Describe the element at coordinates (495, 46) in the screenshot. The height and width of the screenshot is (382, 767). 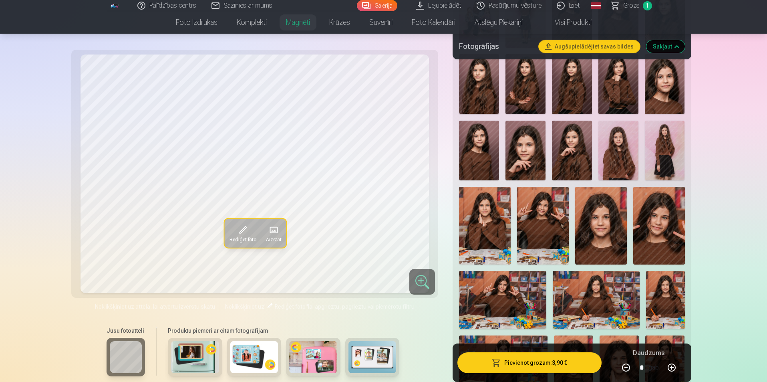
I see `h5: Fotogrāfijas` at that location.